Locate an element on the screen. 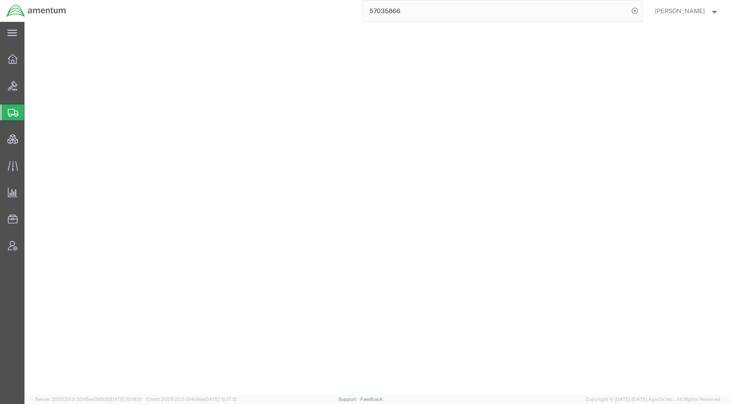  a: Support is located at coordinates (349, 399).